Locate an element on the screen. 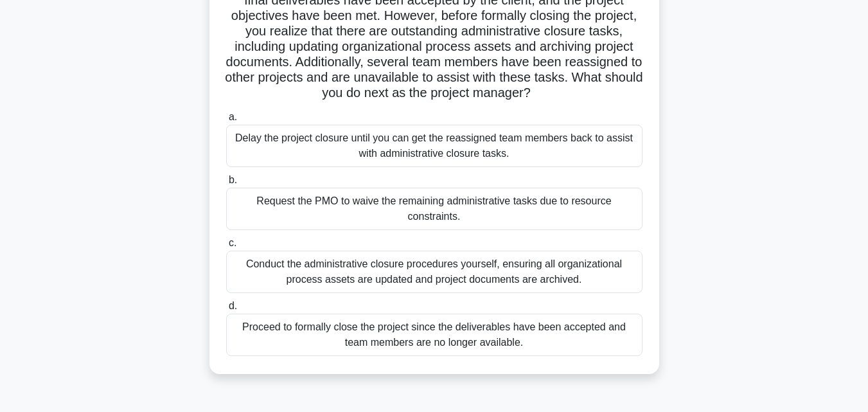 Image resolution: width=868 pixels, height=412 pixels. span: a. is located at coordinates (233, 117).